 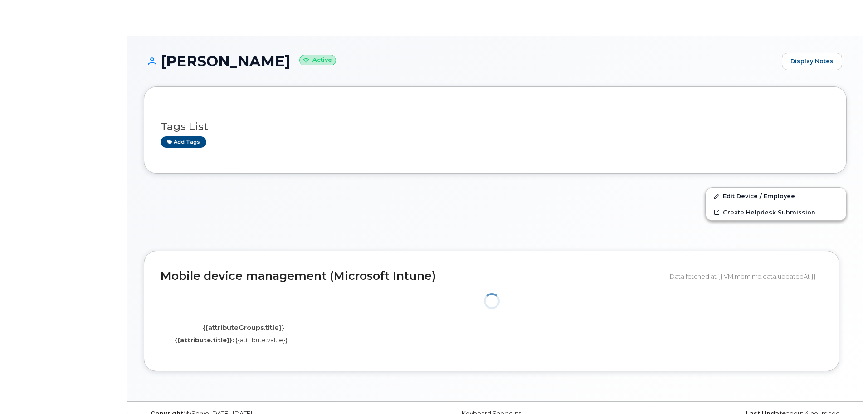 What do you see at coordinates (776, 212) in the screenshot?
I see `a: Create Helpdesk Submission` at bounding box center [776, 212].